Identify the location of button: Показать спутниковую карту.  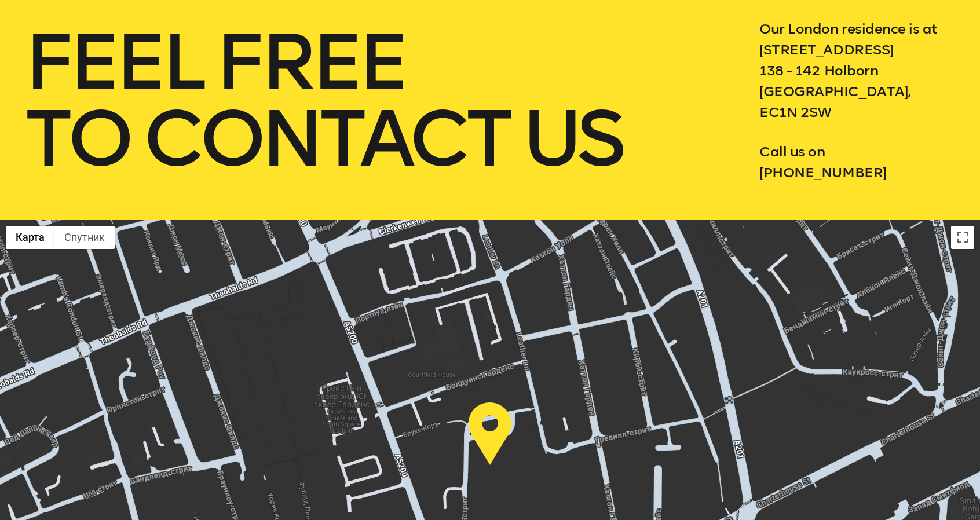
(84, 237).